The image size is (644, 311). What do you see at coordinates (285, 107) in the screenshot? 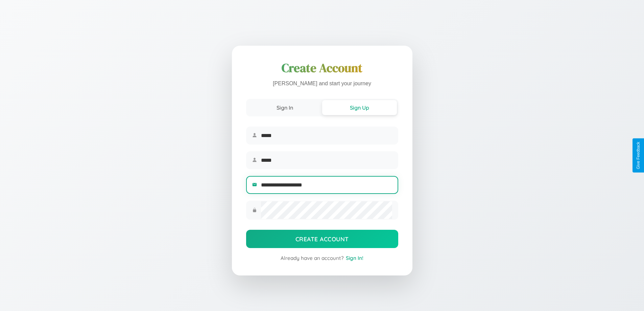
I see `button: Sign In` at bounding box center [285, 107].